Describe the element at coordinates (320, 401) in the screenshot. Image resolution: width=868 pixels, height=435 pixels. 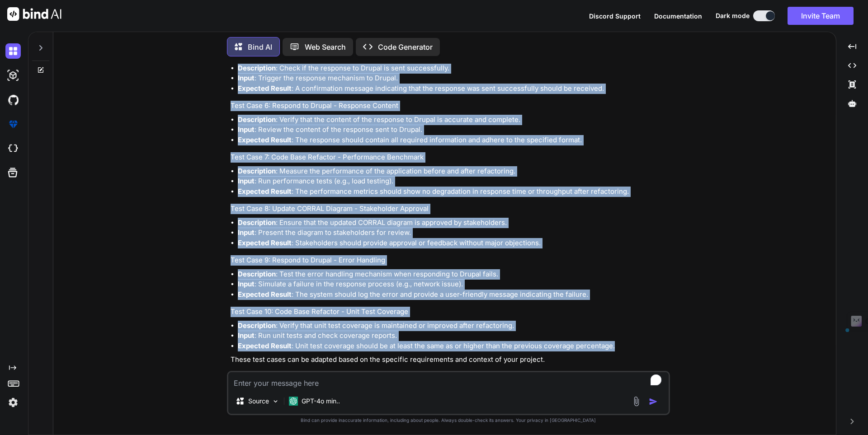
I see `p: GPT-4o min..` at that location.